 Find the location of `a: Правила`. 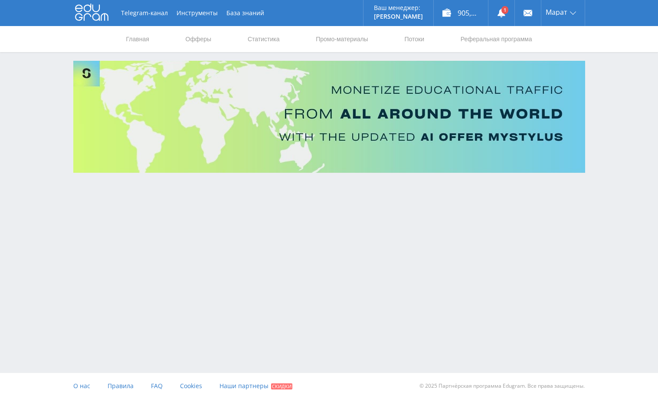

a: Правила is located at coordinates (121, 385).